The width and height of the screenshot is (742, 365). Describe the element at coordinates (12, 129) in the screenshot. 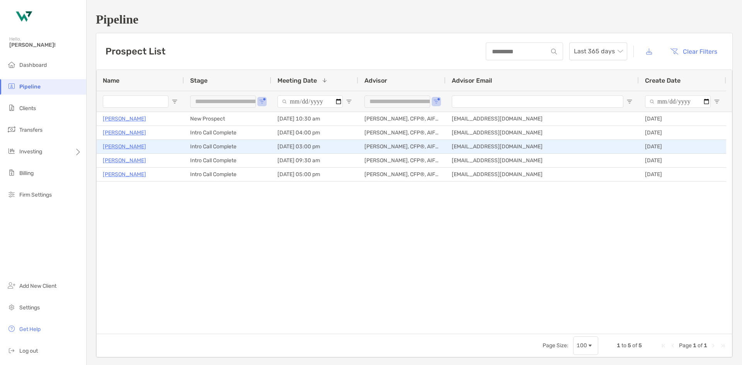

I see `img: transfers icon` at that location.